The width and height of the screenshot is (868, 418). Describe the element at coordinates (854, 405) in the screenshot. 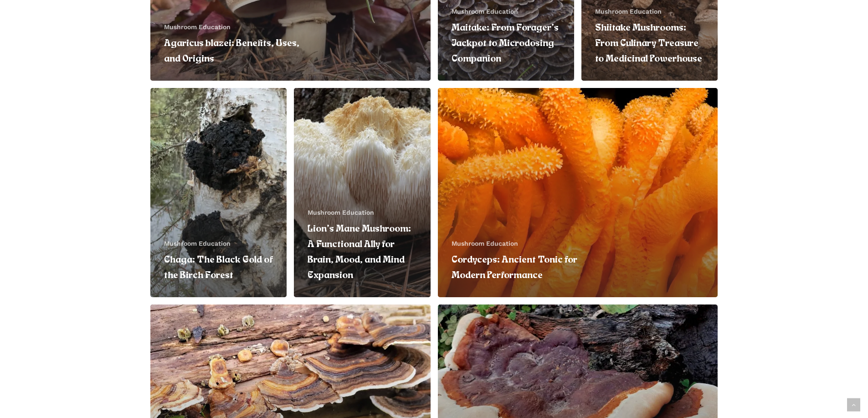

I see `a: Back to top` at that location.